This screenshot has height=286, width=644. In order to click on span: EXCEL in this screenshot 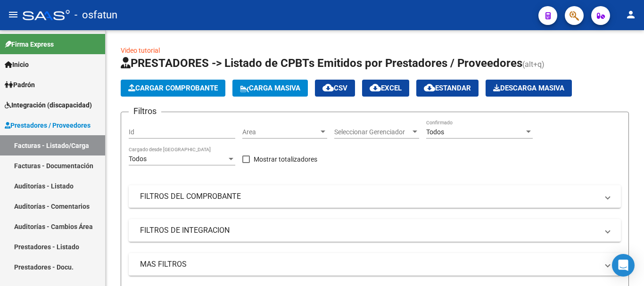, I will do `click(386, 88)`.